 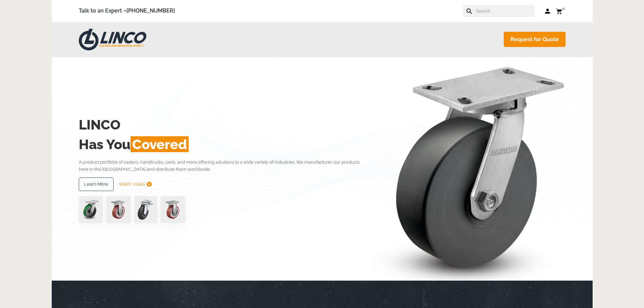 I want to click on span: 0, so click(x=564, y=9).